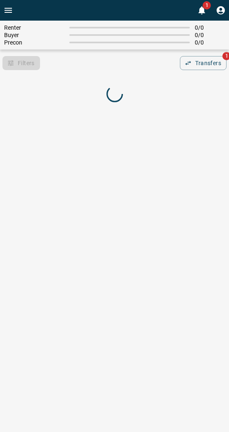  I want to click on button: 1, so click(202, 10).